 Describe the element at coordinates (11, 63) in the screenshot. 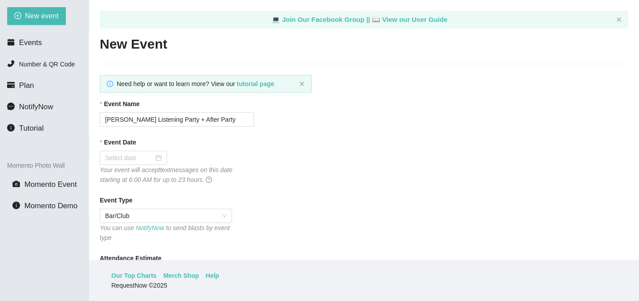

I see `span: phone` at that location.